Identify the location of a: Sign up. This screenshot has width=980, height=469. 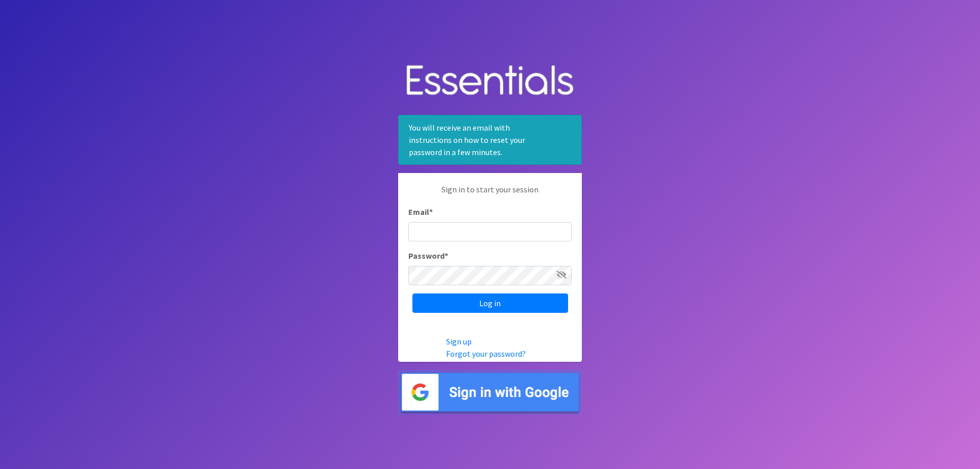
(459, 341).